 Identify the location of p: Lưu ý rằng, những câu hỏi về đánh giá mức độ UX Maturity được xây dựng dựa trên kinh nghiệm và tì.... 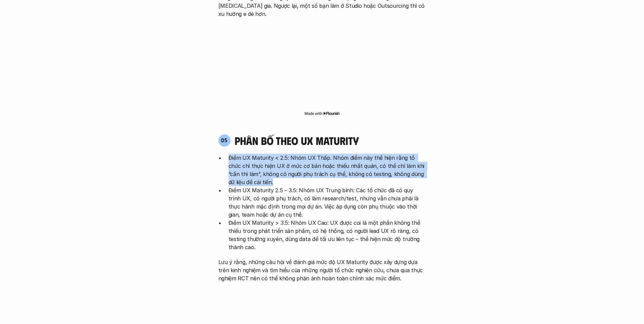
(322, 270).